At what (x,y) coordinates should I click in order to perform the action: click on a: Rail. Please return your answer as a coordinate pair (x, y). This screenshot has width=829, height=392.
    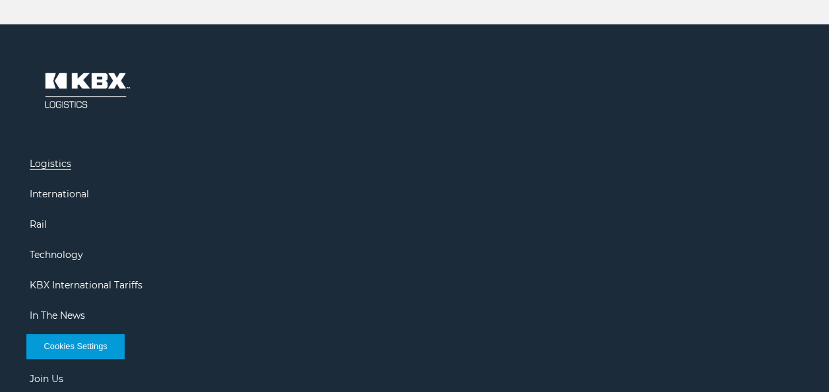
    Looking at the image, I should click on (38, 224).